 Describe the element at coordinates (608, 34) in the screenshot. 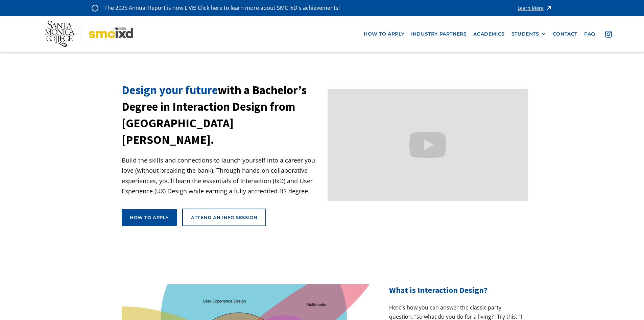

I see `img: icon - instagram` at that location.